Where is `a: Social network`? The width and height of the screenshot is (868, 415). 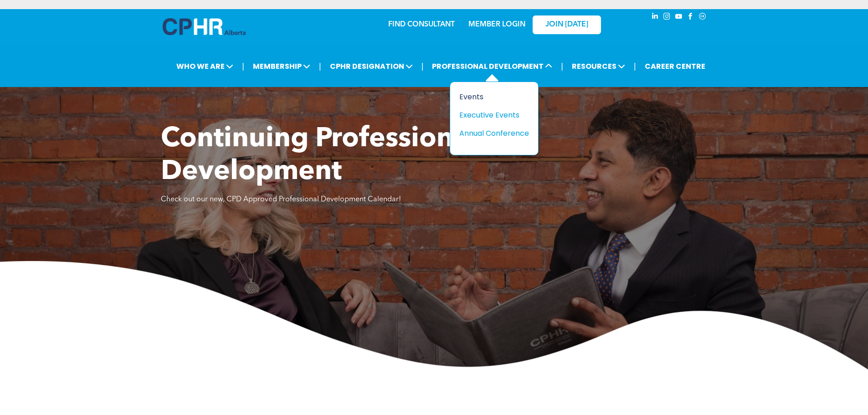 a: Social network is located at coordinates (703, 17).